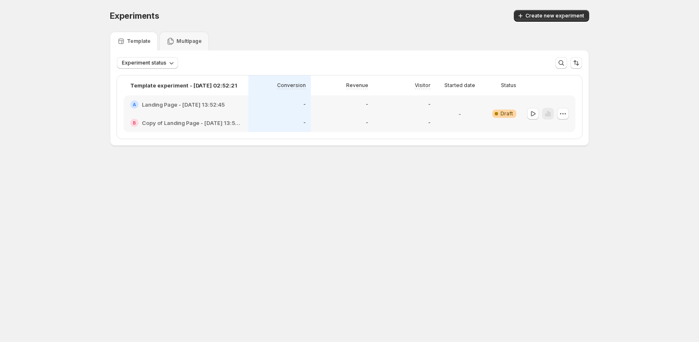 This screenshot has width=699, height=342. Describe the element at coordinates (147, 63) in the screenshot. I see `button: Experiment status` at that location.